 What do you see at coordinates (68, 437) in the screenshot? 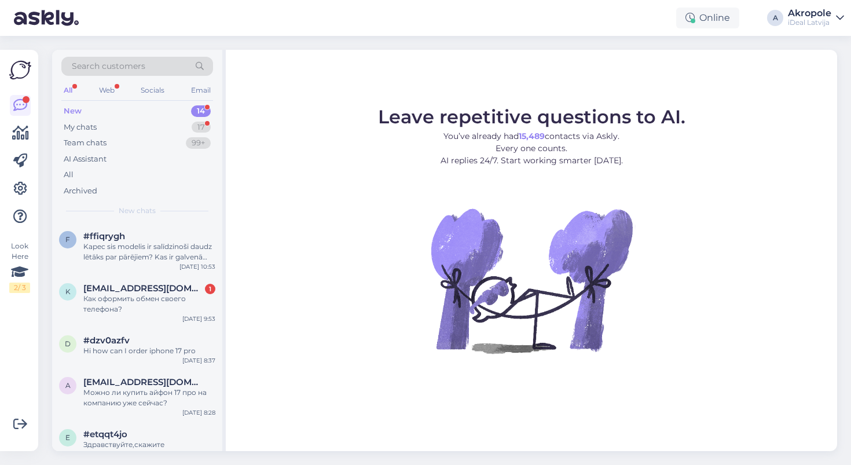
I see `span: e` at bounding box center [68, 437].